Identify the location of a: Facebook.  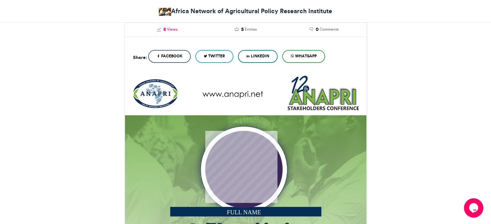
(170, 57).